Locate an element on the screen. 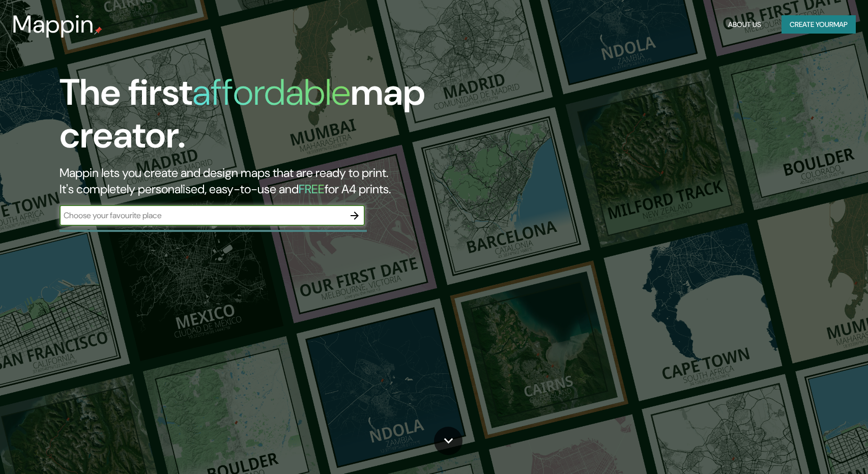 Image resolution: width=868 pixels, height=474 pixels. h3: Mappin is located at coordinates (53, 25).